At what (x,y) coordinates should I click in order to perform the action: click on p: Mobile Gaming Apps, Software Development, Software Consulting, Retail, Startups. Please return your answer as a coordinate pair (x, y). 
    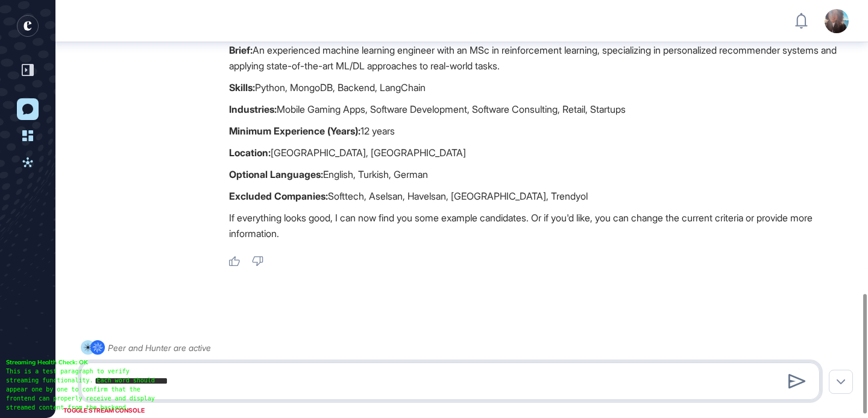
    Looking at the image, I should click on (542, 109).